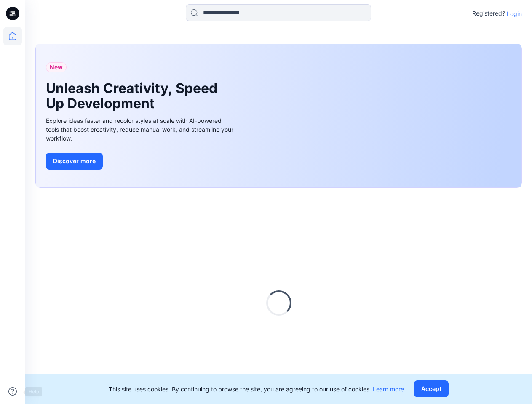  What do you see at coordinates (141, 129) in the screenshot?
I see `div: Explore ideas faster and recolor styles at scale with AI-powered tools that boost creativity, red...` at bounding box center [141, 129].